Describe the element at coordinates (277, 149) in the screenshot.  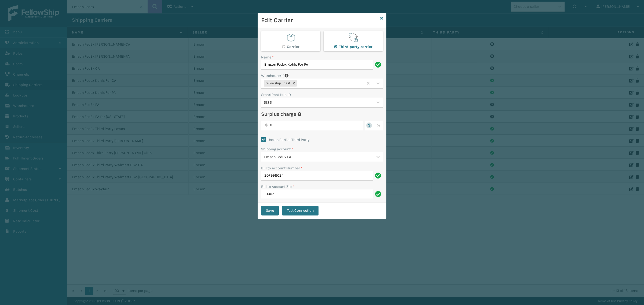
I see `label: Shipping account` at that location.